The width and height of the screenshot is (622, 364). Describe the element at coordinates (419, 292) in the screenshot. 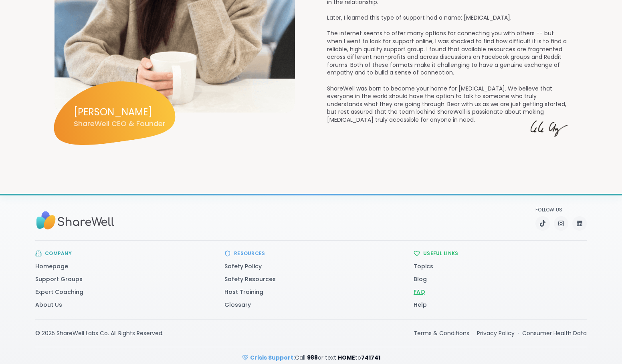

I see `a: FAQ` at that location.